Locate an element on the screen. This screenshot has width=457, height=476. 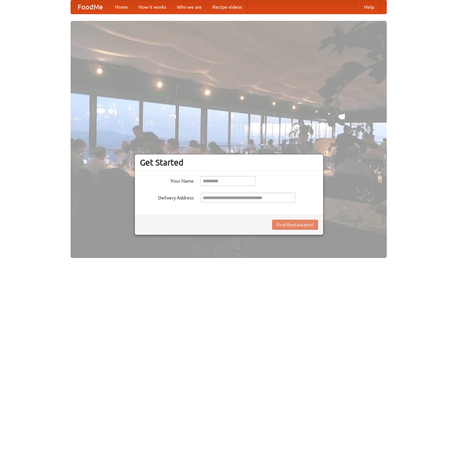
a: How it works is located at coordinates (153, 7).